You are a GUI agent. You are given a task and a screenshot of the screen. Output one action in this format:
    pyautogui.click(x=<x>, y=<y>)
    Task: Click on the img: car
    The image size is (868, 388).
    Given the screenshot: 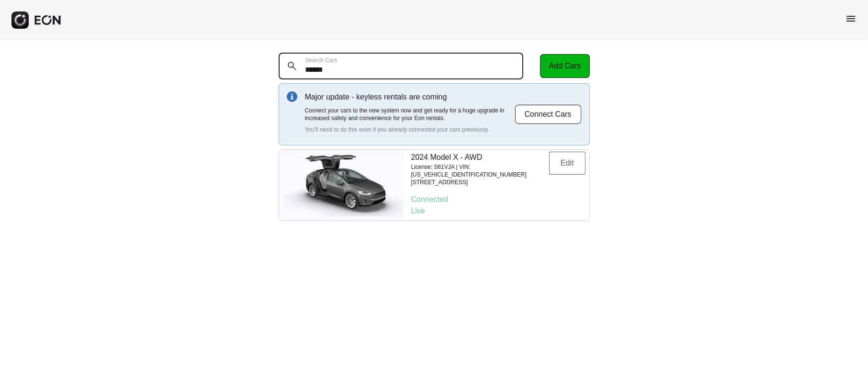 What is the action you would take?
    pyautogui.click(x=341, y=185)
    